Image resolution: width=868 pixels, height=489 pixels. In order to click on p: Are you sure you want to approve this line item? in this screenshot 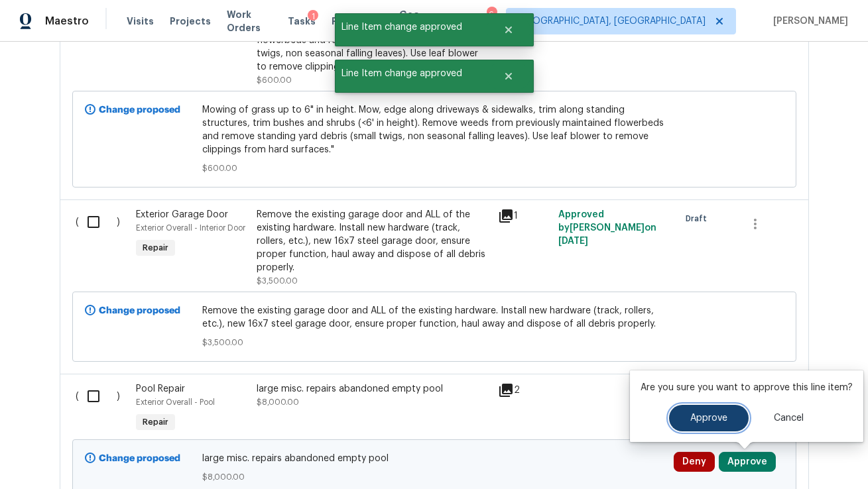, I will do `click(746, 388)`.